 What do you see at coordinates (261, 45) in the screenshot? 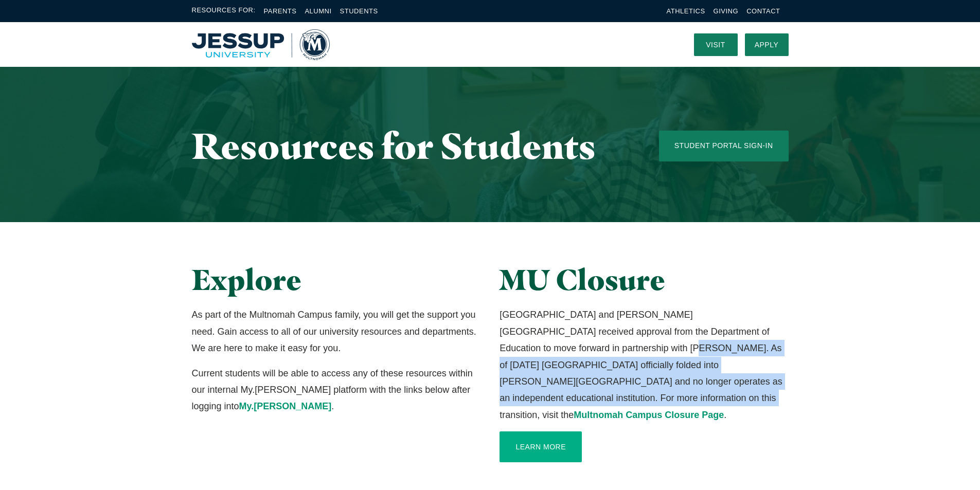
I see `a: Home` at bounding box center [261, 45].